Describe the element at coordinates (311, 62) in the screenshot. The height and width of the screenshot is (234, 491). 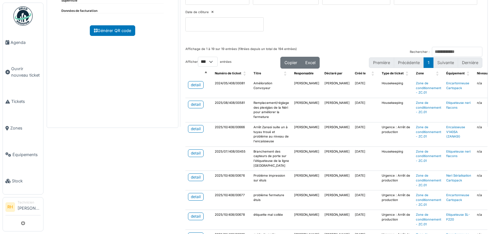
I see `button: Excel` at that location.